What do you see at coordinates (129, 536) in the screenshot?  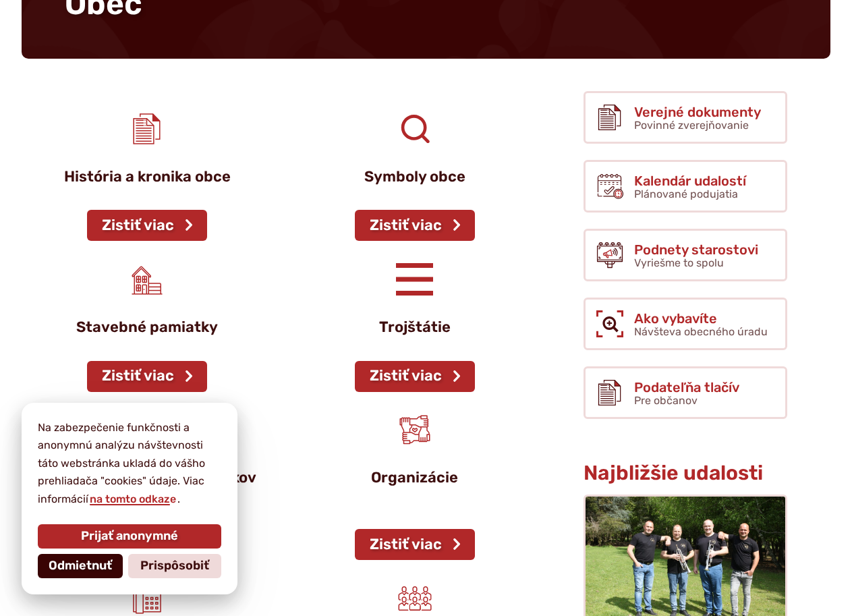 I see `button: Prijať anonymné` at bounding box center [129, 536].